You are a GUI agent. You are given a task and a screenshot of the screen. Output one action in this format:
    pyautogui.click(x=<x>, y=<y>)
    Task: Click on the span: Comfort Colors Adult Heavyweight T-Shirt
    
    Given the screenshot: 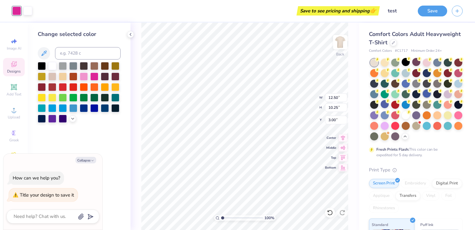 What is the action you would take?
    pyautogui.click(x=415, y=38)
    